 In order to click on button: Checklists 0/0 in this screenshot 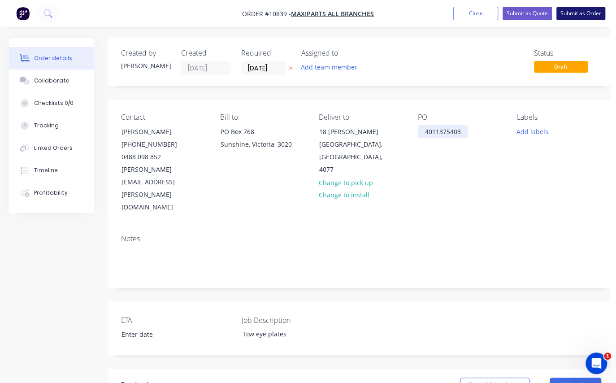, I will do `click(52, 103)`.